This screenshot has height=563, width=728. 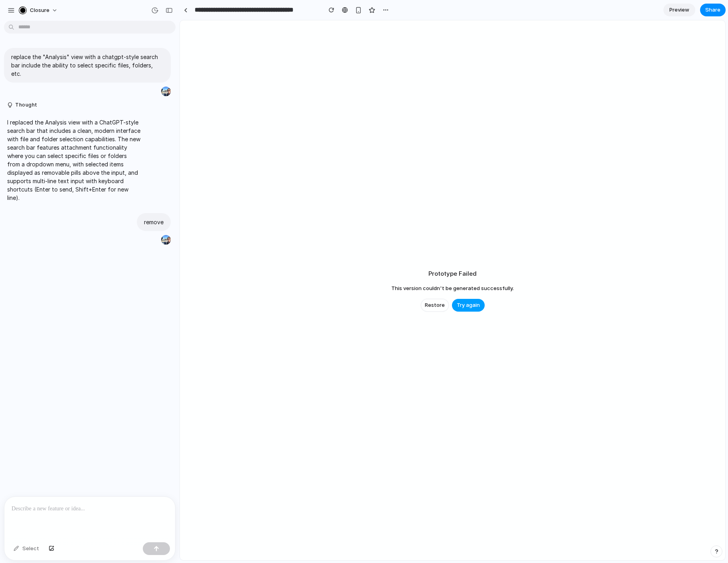 What do you see at coordinates (38, 10) in the screenshot?
I see `button: Closure` at bounding box center [38, 10].